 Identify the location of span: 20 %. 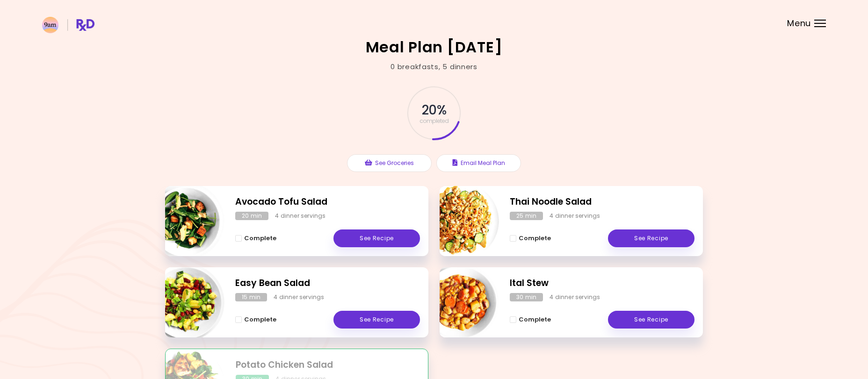
(433, 110).